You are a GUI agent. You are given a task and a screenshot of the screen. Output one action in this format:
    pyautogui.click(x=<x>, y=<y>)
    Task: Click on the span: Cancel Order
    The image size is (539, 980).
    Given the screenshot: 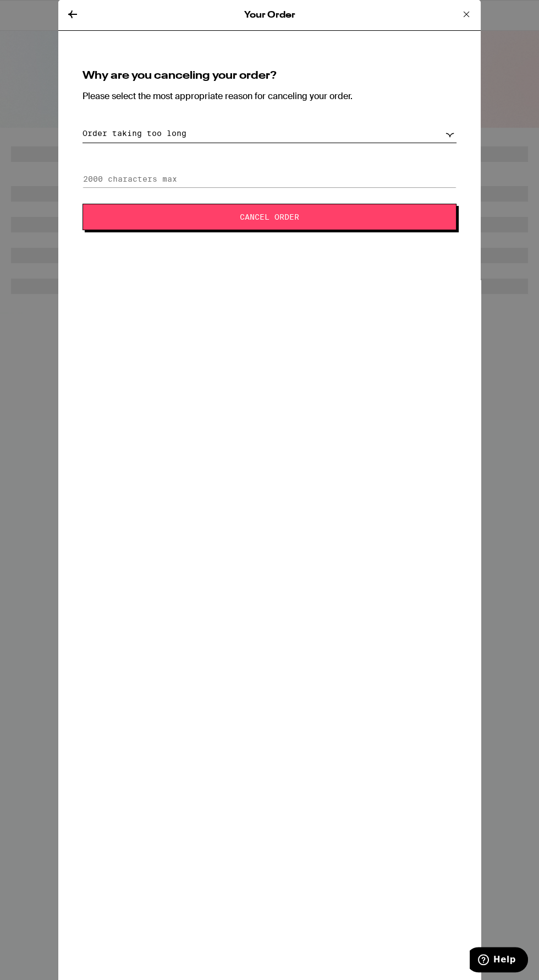 What is the action you would take?
    pyautogui.click(x=270, y=216)
    